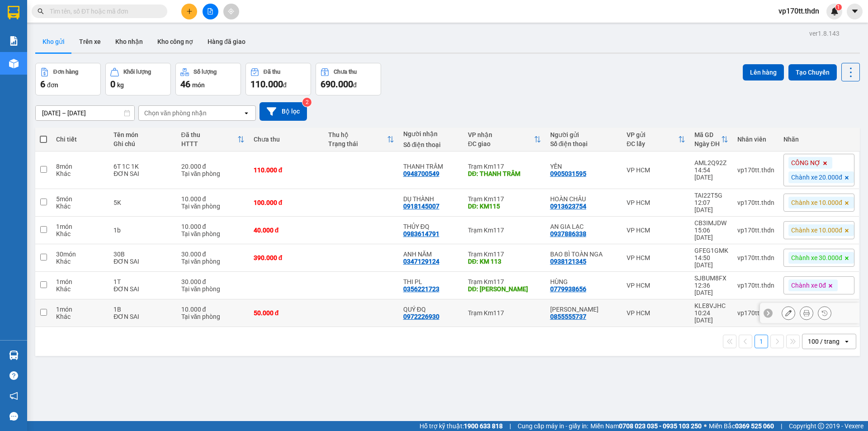 The height and width of the screenshot is (431, 868). Describe the element at coordinates (431, 167) in the screenshot. I see `div: THANH TRÂM` at that location.